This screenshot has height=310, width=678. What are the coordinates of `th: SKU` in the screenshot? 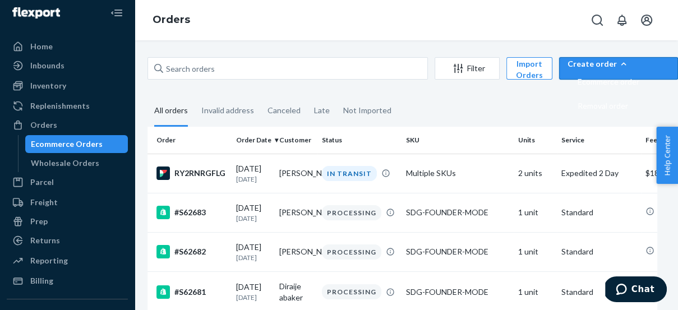 It's located at (458, 140).